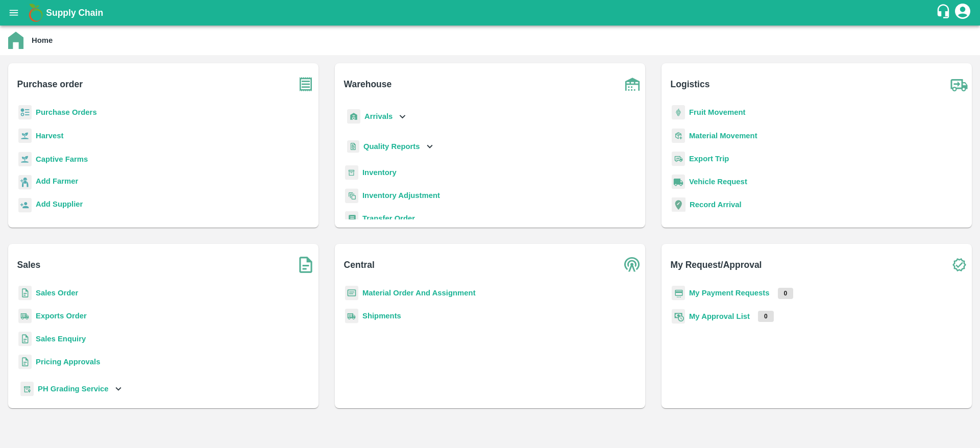 This screenshot has width=980, height=448. I want to click on a: Supply Chain, so click(490, 12).